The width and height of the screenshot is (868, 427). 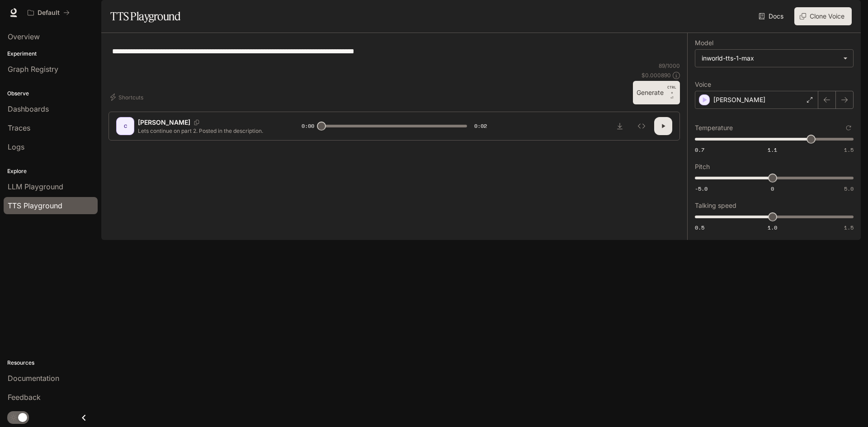 I want to click on span: 1.0, so click(x=772, y=228).